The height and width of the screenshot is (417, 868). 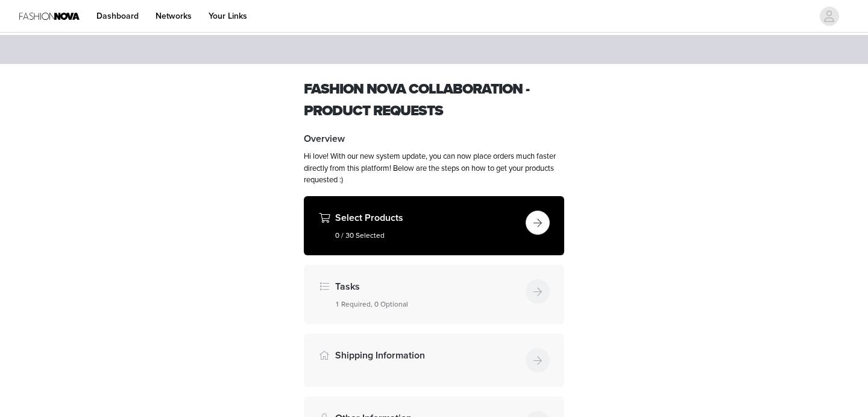 I want to click on div: Tasks, so click(x=434, y=294).